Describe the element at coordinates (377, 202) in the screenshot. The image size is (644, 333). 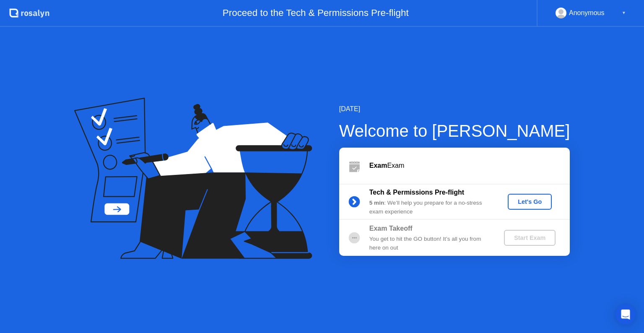
I see `b: 5 min` at that location.